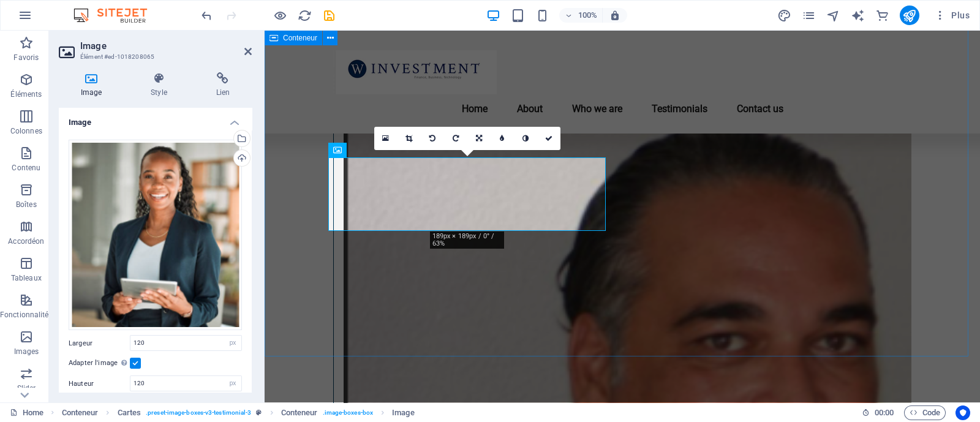 The height and width of the screenshot is (422, 980). What do you see at coordinates (26, 242) in the screenshot?
I see `p: Accordéon` at bounding box center [26, 242].